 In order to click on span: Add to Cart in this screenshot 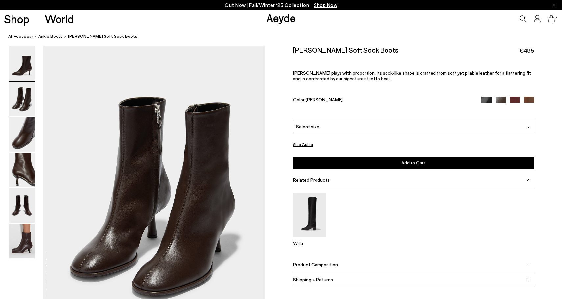, I will do `click(414, 162)`.